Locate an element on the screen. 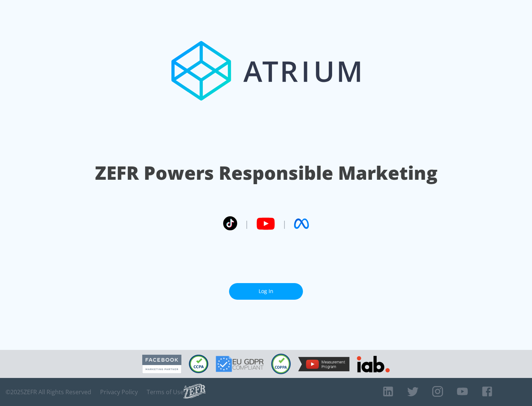 The height and width of the screenshot is (406, 532). img: CCPA Compliant is located at coordinates (198, 364).